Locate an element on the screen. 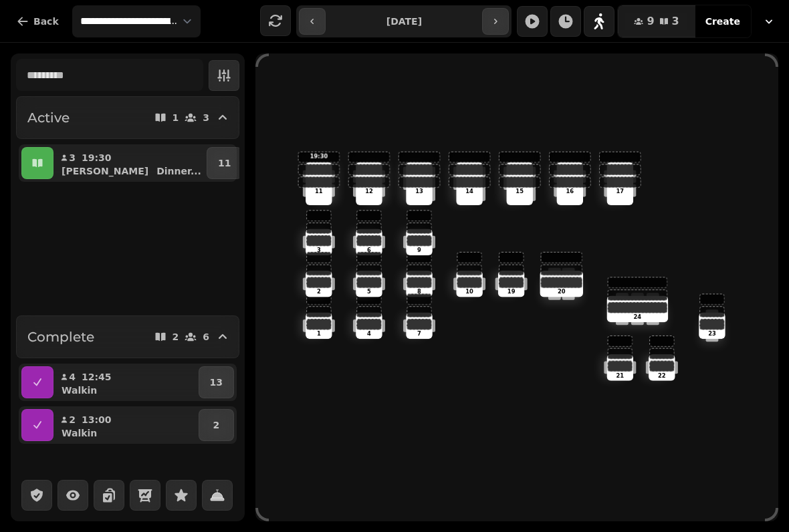 Image resolution: width=789 pixels, height=532 pixels. span: Back is located at coordinates (47, 21).